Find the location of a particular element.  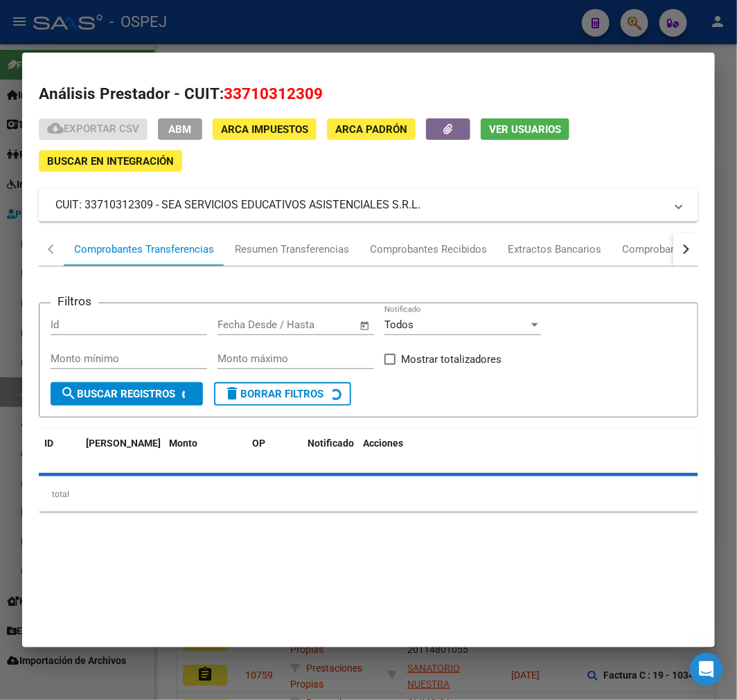

mat-panel-title: CUIT: 33710312309 - SEA SERVICIOS EDUCATIVOS ASISTENCIALES S.R.L. is located at coordinates (360, 205).